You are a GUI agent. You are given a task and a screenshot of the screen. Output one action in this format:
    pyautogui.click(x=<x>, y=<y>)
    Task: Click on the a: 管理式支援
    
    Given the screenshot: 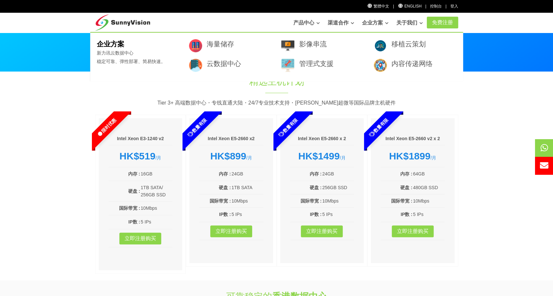 What is the action you would take?
    pyautogui.click(x=316, y=63)
    